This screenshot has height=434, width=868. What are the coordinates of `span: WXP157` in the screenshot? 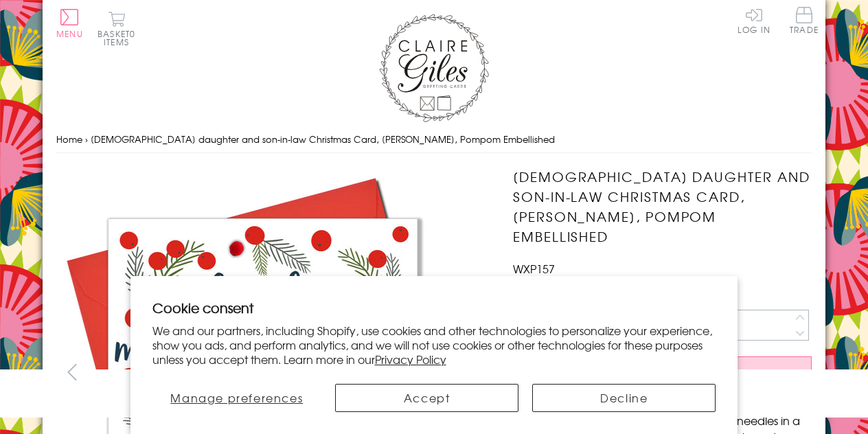 It's located at (534, 269).